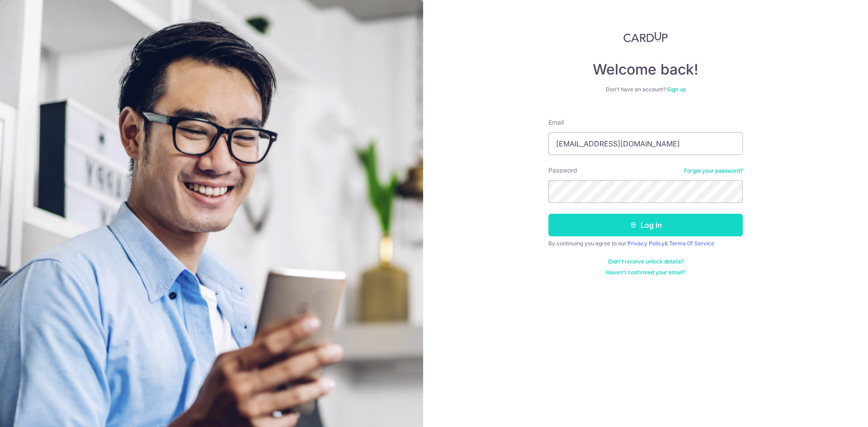 This screenshot has width=868, height=427. Describe the element at coordinates (645, 90) in the screenshot. I see `div: Don’t have an account?` at that location.